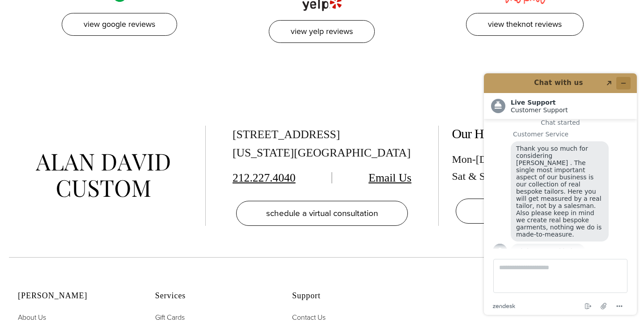  I want to click on span: schedule a virtual consultation, so click(322, 213).